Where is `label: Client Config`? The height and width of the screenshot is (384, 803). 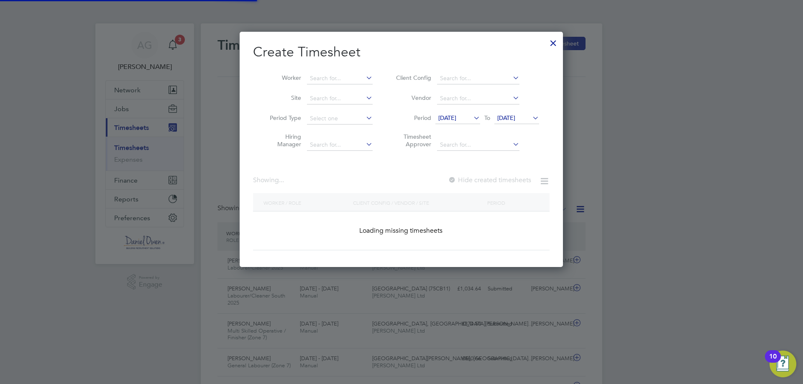 label: Client Config is located at coordinates (412, 78).